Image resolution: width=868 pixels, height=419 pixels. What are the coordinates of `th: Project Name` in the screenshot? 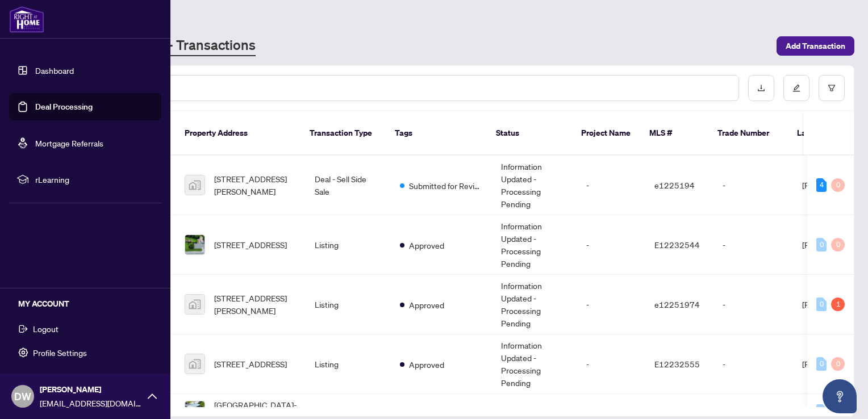 It's located at (606, 133).